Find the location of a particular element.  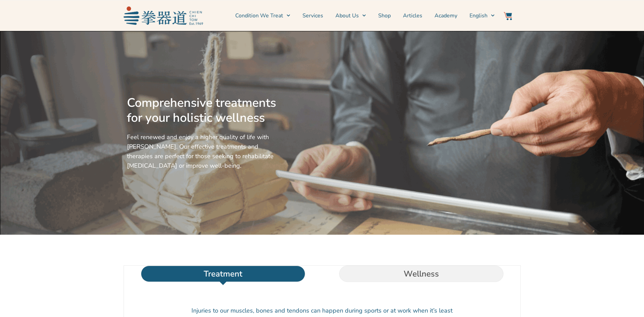

a: Academy is located at coordinates (446, 16).